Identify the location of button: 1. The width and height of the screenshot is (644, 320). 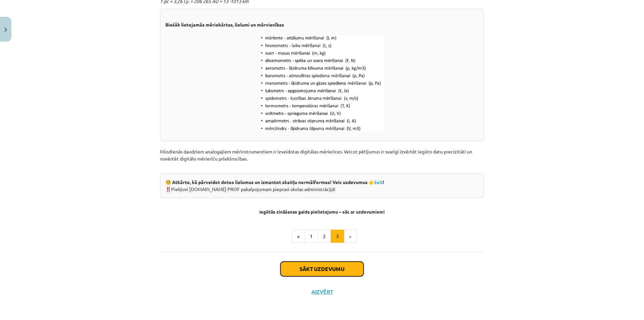
(311, 236).